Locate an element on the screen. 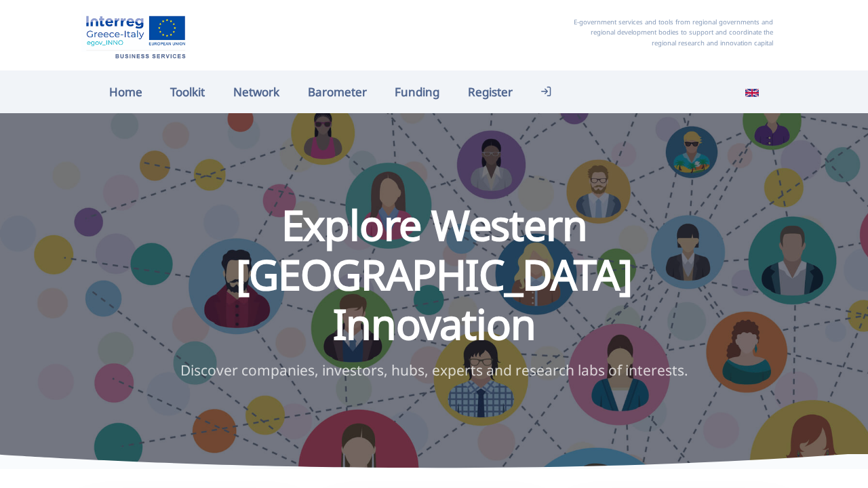 The width and height of the screenshot is (868, 488). a: Funding is located at coordinates (417, 92).